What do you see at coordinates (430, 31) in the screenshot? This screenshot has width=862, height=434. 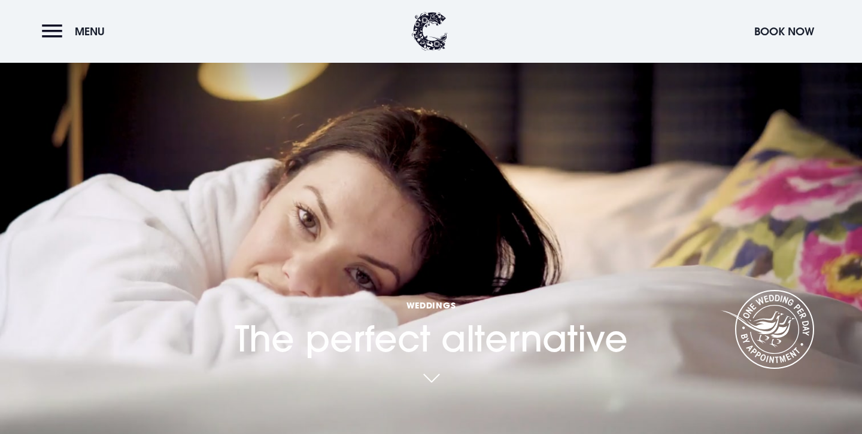 I see `img: Clandeboye Lodge` at bounding box center [430, 31].